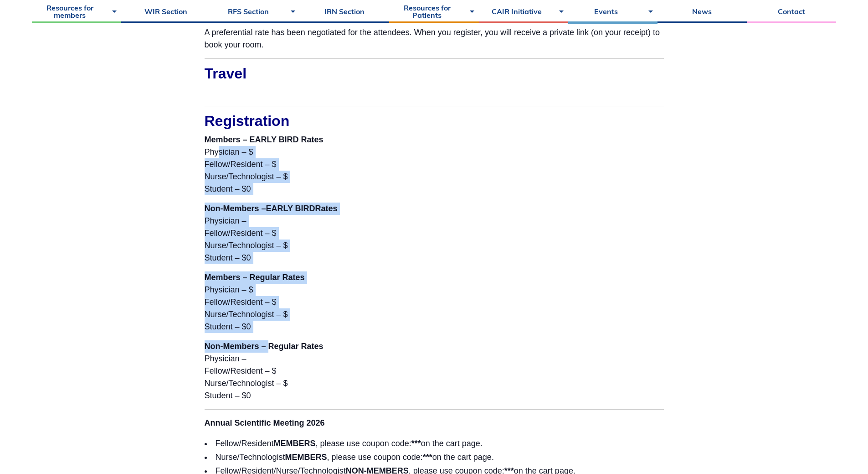 Image resolution: width=868 pixels, height=474 pixels. What do you see at coordinates (225, 73) in the screenshot?
I see `span: Travel` at bounding box center [225, 73].